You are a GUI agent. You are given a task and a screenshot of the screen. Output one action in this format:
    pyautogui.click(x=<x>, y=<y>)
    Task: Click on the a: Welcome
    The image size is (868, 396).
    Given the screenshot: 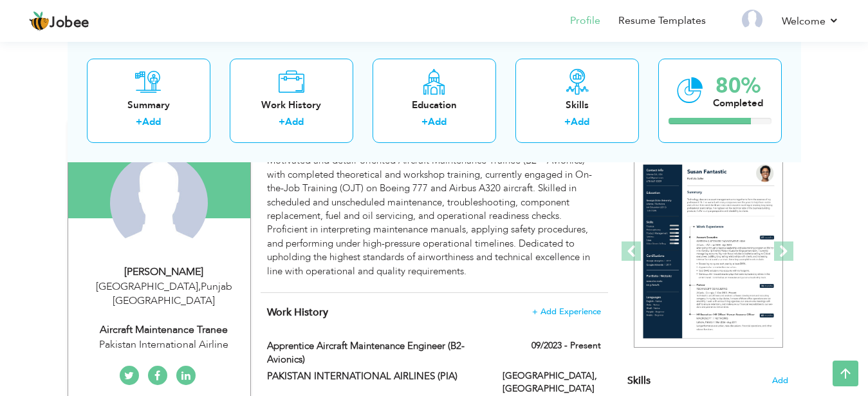 What is the action you would take?
    pyautogui.click(x=810, y=21)
    